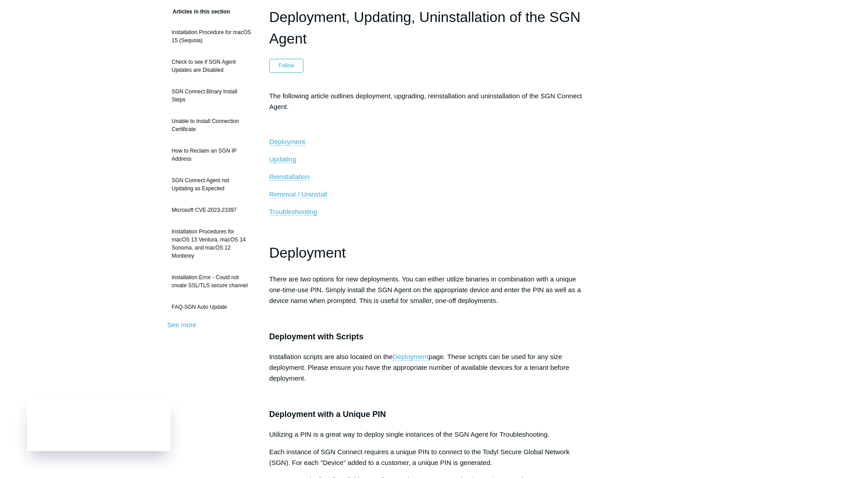 The image size is (855, 478). I want to click on span: Updating, so click(283, 159).